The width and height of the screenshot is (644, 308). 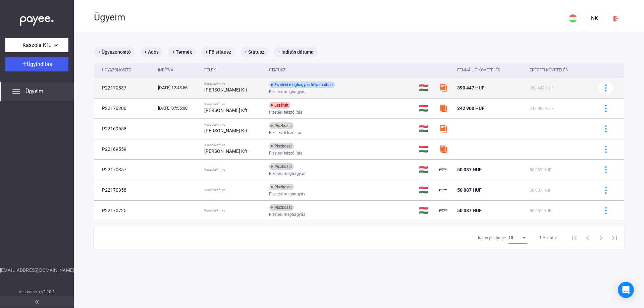 What do you see at coordinates (254, 52) in the screenshot?
I see `mat-chip: + Státusz` at bounding box center [254, 52].